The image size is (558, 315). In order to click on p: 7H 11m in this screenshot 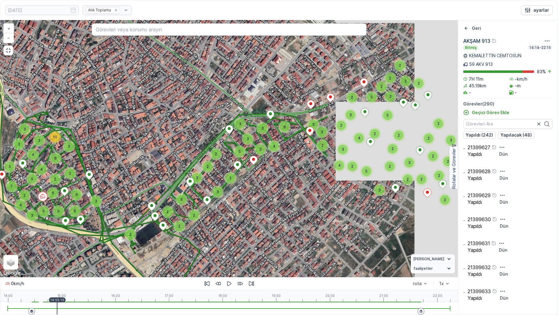, I will do `click(476, 79)`.